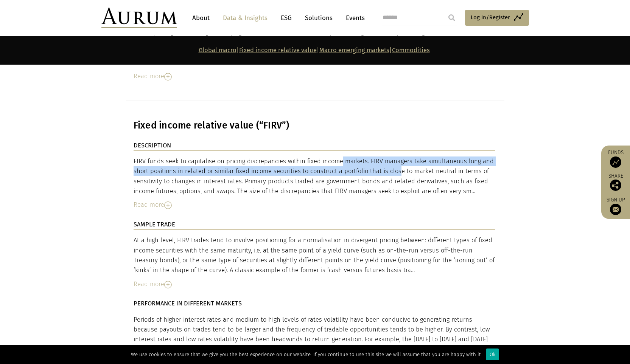 The image size is (630, 364). I want to click on img: Share this post, so click(616, 185).